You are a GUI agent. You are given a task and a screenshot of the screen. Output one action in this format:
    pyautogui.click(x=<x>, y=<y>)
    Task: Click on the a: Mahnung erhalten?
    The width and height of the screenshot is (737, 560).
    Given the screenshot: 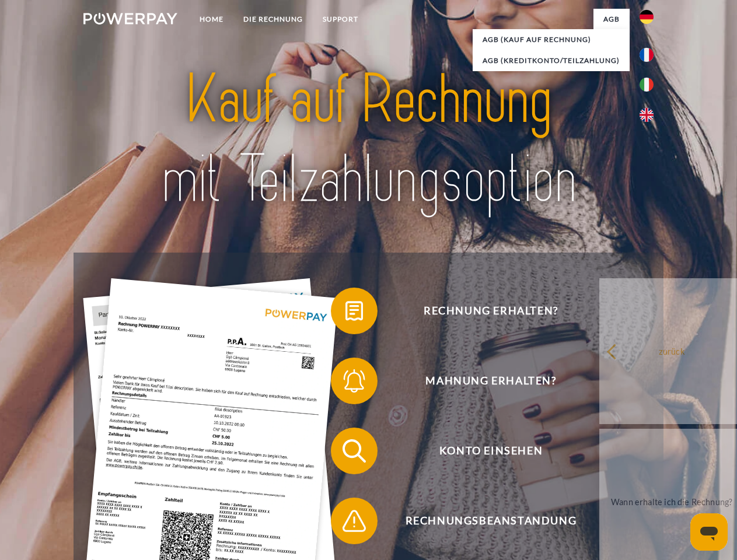 What is the action you would take?
    pyautogui.click(x=483, y=381)
    